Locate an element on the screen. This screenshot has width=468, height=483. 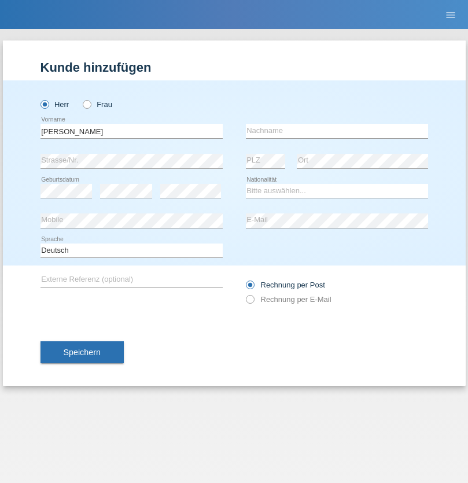
input: Frau is located at coordinates (86, 104).